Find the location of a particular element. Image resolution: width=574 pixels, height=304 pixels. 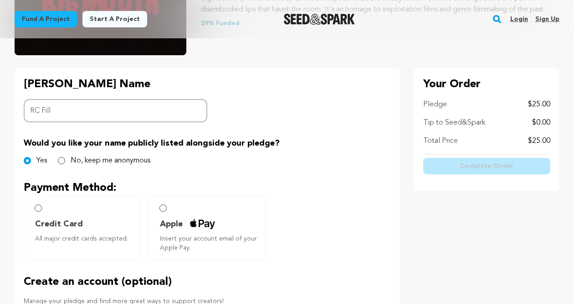

a: Start a project is located at coordinates (115, 19).